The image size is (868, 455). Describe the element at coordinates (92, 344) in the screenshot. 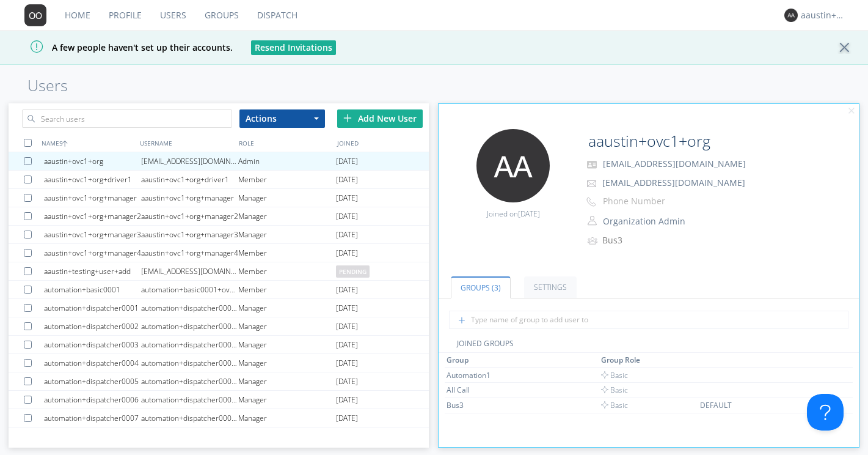

I see `div: automation+dispatcher0003` at that location.